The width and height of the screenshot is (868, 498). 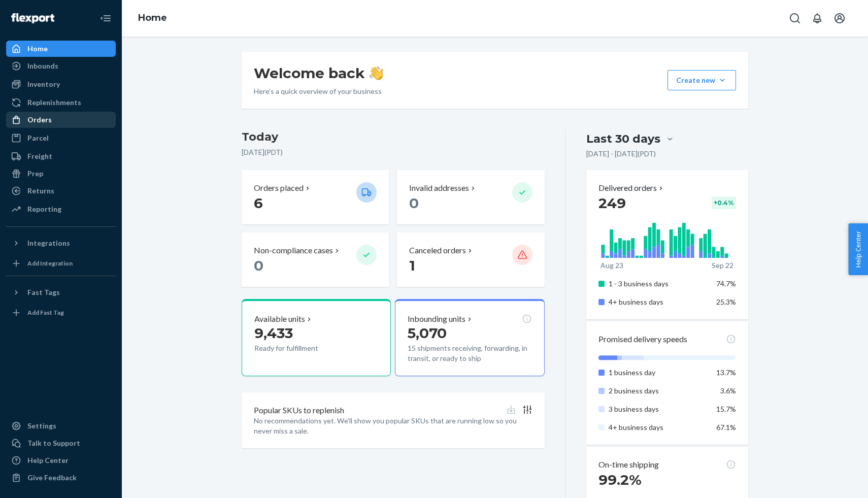 I want to click on p: Popular SKUs to replenish, so click(x=299, y=410).